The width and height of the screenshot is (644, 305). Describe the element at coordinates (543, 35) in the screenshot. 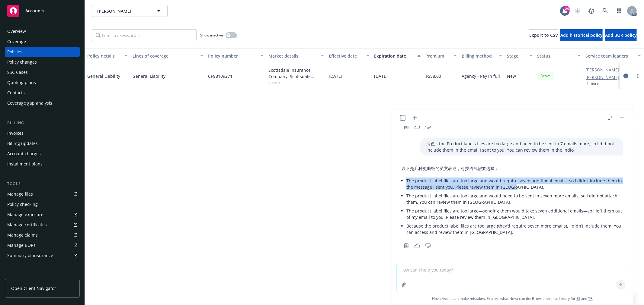

I see `button: Export to CSV` at that location.